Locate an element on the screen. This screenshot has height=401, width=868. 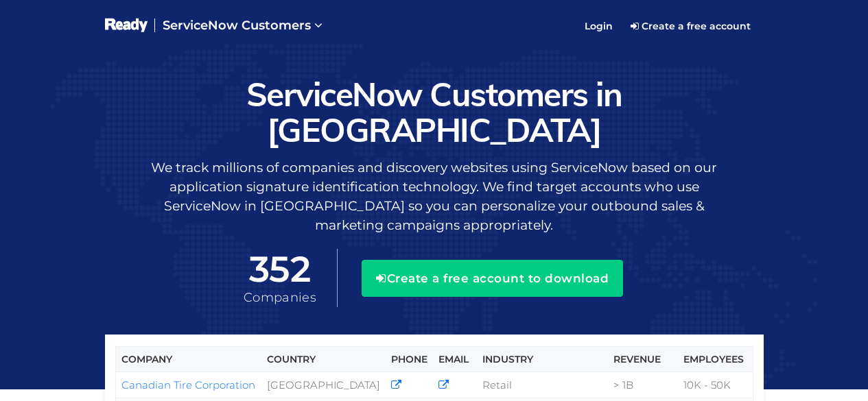
th: Email is located at coordinates (454, 359).